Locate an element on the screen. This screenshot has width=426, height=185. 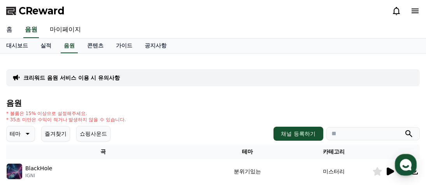
td: 분위기있는 is located at coordinates (248, 171).